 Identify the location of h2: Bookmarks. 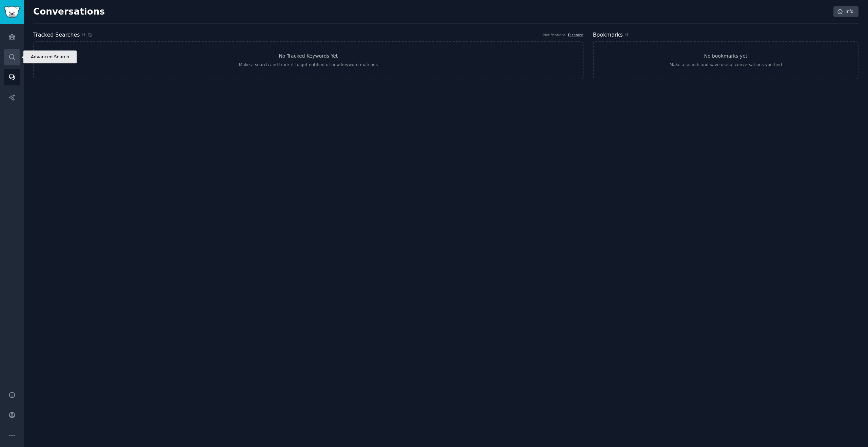
(608, 35).